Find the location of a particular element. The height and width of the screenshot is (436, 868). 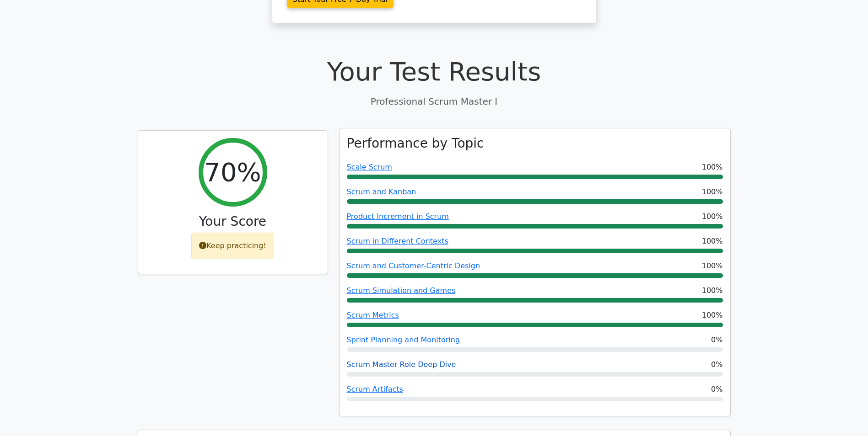

a: Scrum Metrics is located at coordinates (373, 315).